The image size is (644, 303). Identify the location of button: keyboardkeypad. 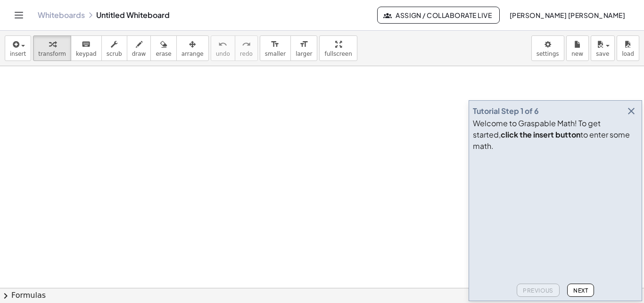
(86, 48).